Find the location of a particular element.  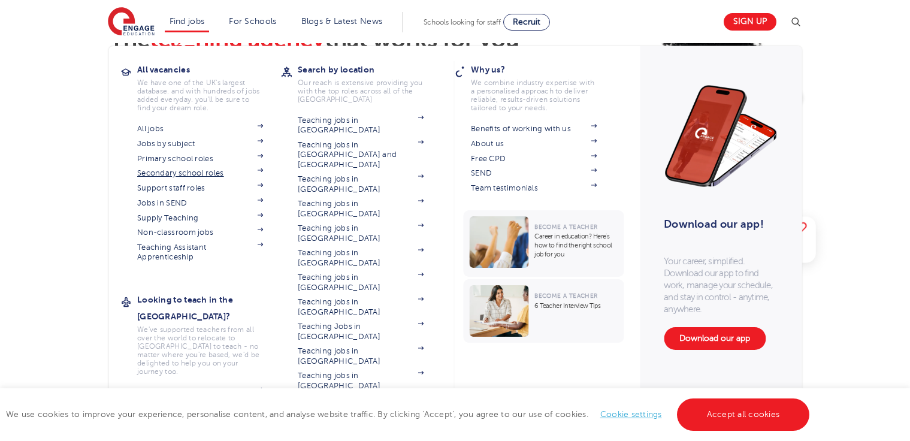

h3: All vacancies is located at coordinates (209, 70).